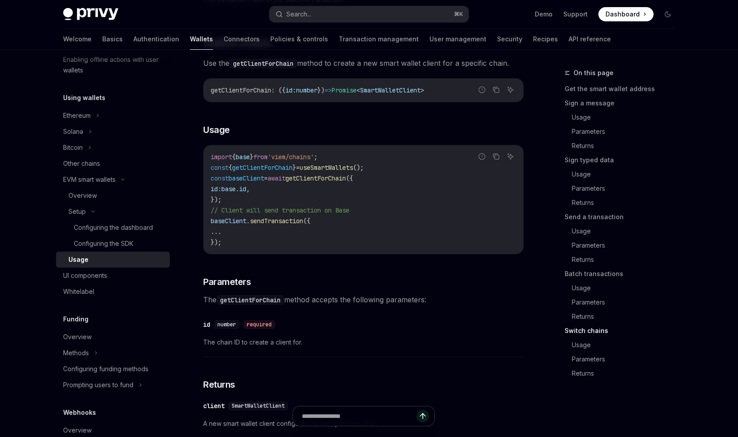 The image size is (738, 437). I want to click on a: Configuring the dashboard, so click(113, 228).